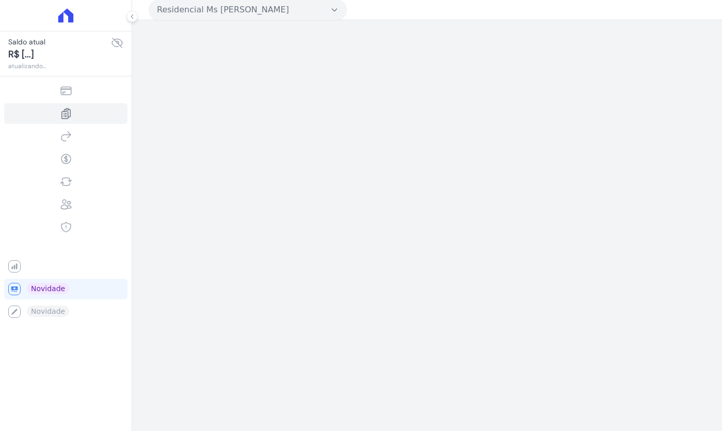  What do you see at coordinates (48, 289) in the screenshot?
I see `span: Novidade` at bounding box center [48, 289].